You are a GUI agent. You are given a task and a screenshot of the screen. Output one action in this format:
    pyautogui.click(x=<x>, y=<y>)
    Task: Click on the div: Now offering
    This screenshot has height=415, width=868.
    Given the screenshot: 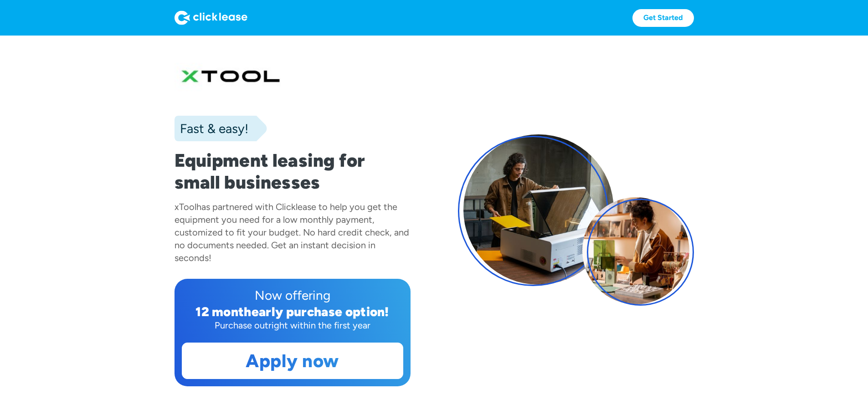 What is the action you would take?
    pyautogui.click(x=293, y=295)
    